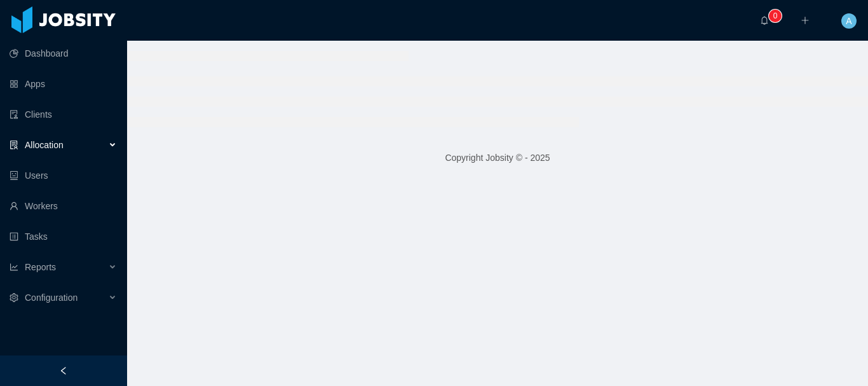 This screenshot has width=868, height=386. Describe the element at coordinates (63, 206) in the screenshot. I see `a: icon: userWorkers` at that location.